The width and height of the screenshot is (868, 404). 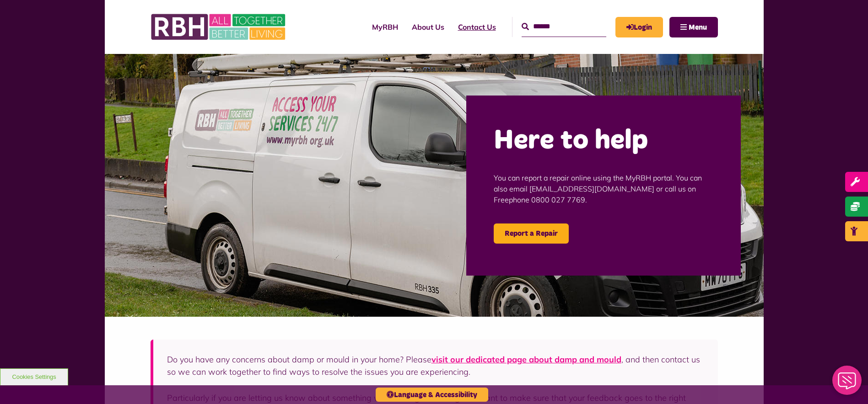 I want to click on a: About Us, so click(x=428, y=27).